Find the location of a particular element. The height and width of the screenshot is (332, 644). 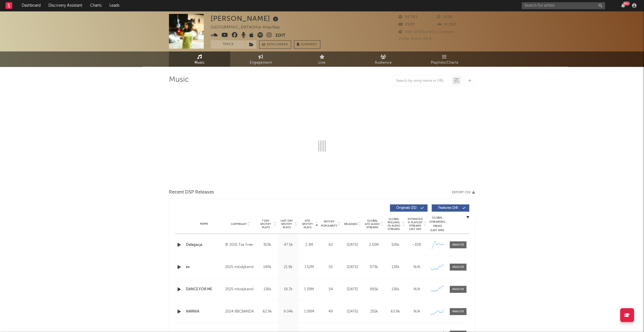

div: 55 is located at coordinates (331, 267).